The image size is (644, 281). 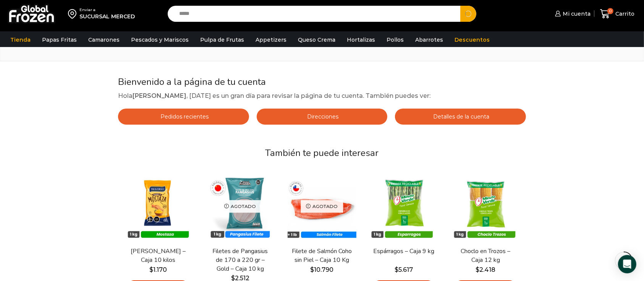 What do you see at coordinates (322, 256) in the screenshot?
I see `a: Filete de Salmón Coho sin Piel – Caja 10 Kg` at bounding box center [322, 256].